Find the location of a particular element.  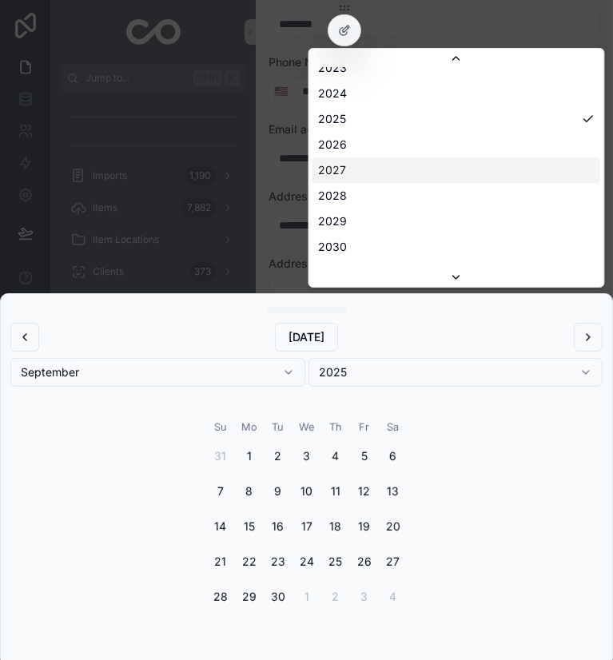

span: 2027 is located at coordinates (332, 170).